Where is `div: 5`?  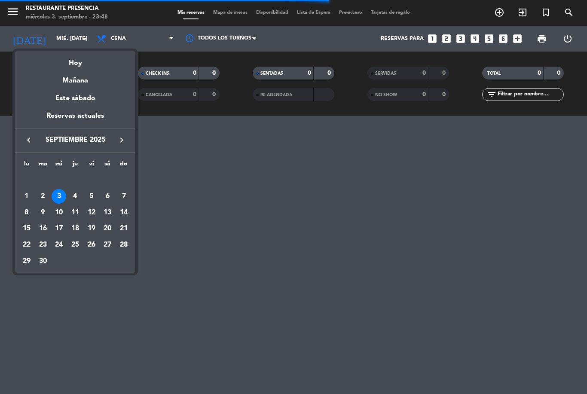
div: 5 is located at coordinates (92, 196).